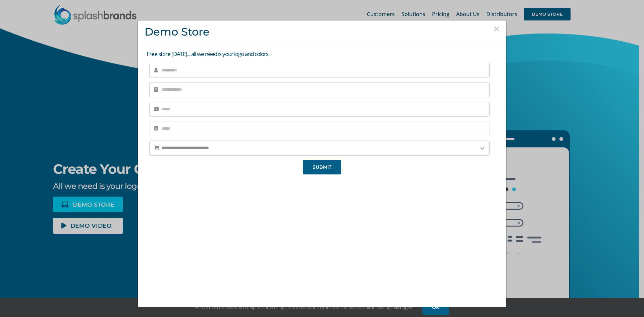 This screenshot has width=644, height=317. I want to click on button: Close, so click(497, 29).